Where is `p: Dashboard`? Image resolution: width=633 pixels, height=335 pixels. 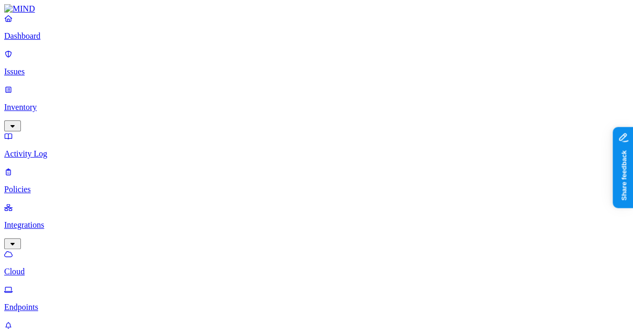
p: Dashboard is located at coordinates (317, 36).